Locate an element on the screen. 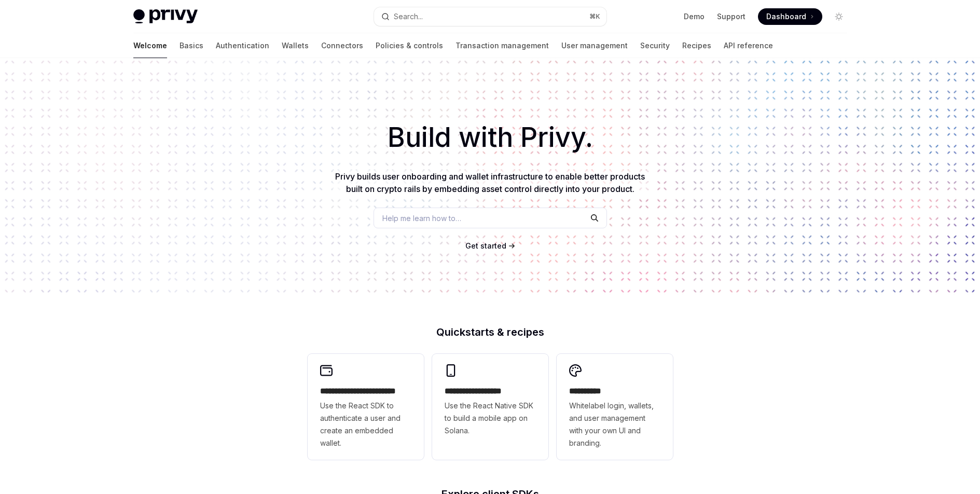  a: Authentication is located at coordinates (243, 45).